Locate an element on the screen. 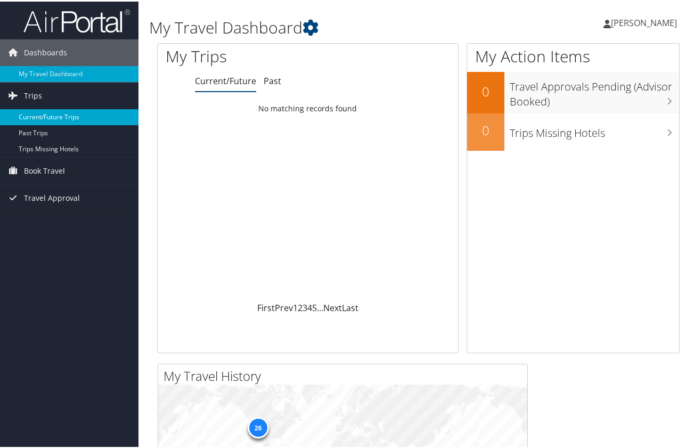  h3: Travel Approvals Pending (Advisor Booked) is located at coordinates (595, 90).